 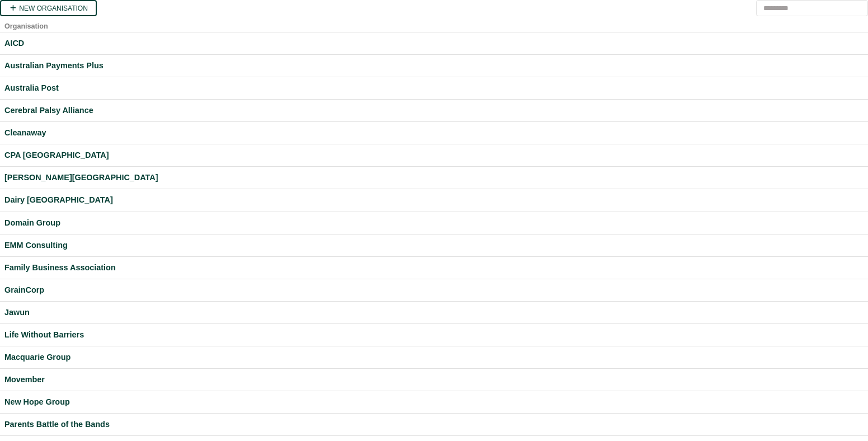 I want to click on a: Family Business Association, so click(x=434, y=267).